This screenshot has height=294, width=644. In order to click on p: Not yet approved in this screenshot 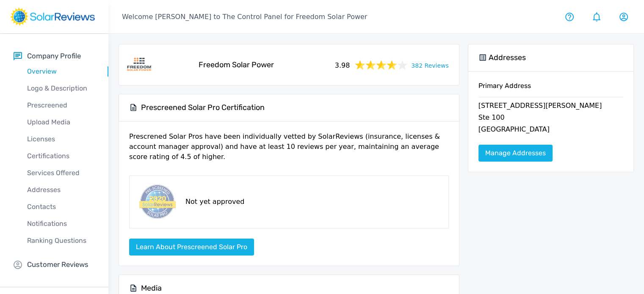, I will do `click(215, 202)`.